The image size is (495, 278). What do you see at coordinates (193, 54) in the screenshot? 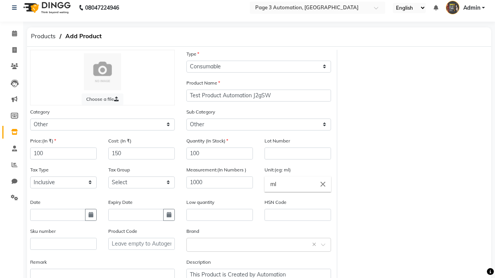
I see `label: Type` at bounding box center [193, 54].